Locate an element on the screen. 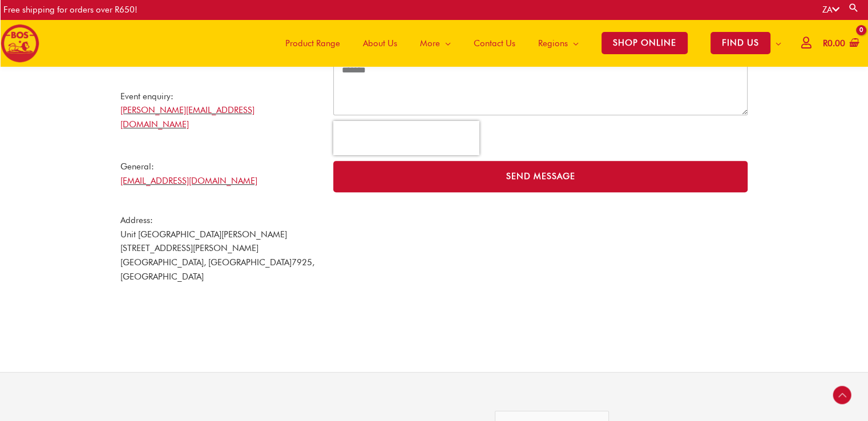 This screenshot has height=421, width=868. span: SHOP ONLINE is located at coordinates (644, 42).